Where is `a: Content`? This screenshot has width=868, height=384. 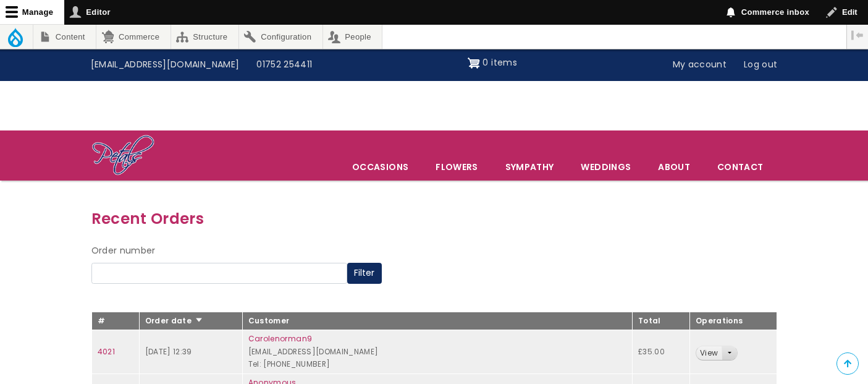
a: Content is located at coordinates (64, 36).